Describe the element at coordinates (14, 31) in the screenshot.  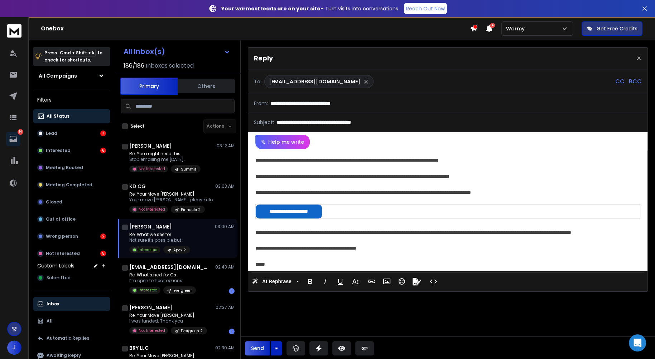
I see `img: logo` at that location.